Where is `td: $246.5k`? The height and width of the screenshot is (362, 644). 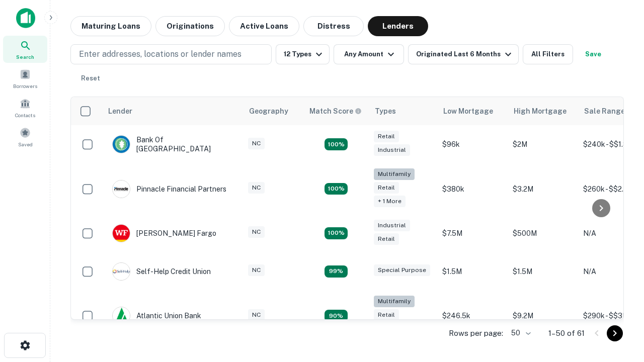
td: $246.5k is located at coordinates (472, 316).